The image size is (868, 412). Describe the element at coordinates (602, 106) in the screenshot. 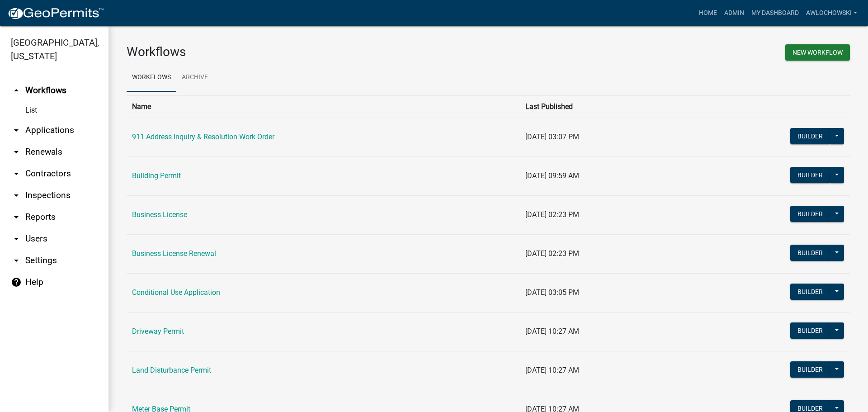

I see `th: Last Published` at that location.